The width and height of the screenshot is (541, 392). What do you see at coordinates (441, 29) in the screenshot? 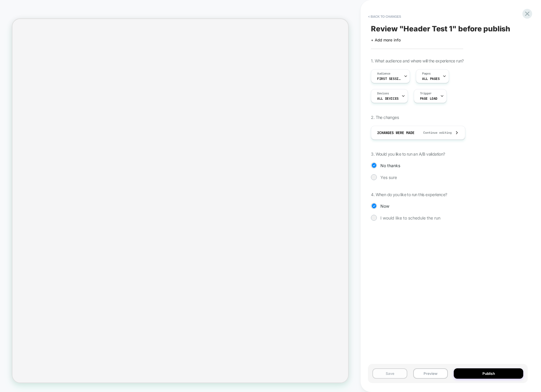
I see `span: Review " Header Test 1 " before publish` at bounding box center [441, 29].